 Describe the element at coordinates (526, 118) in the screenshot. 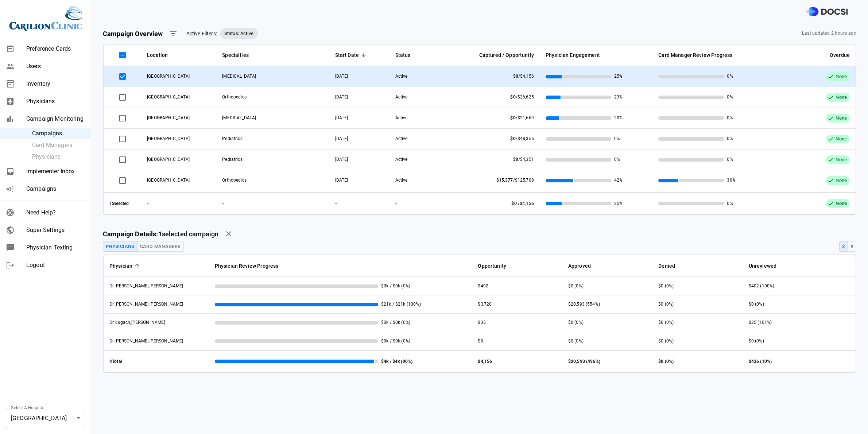

I see `span: $21,669` at that location.